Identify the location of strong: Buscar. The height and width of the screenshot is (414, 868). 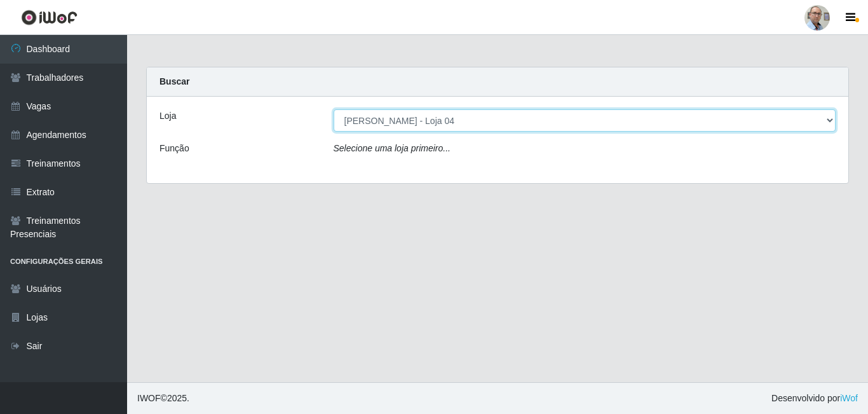
(174, 81).